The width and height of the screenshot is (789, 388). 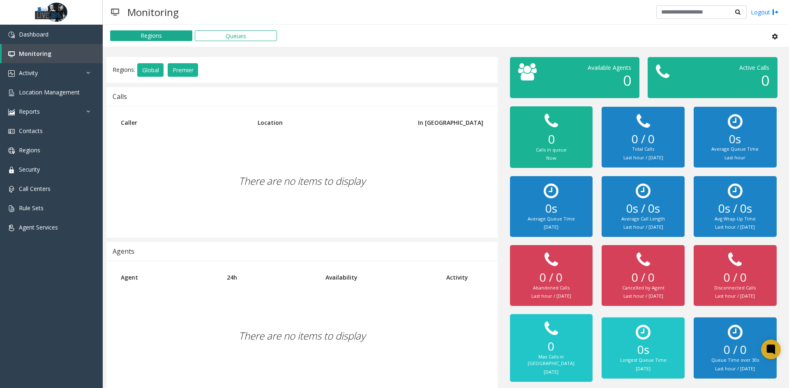 What do you see at coordinates (236, 36) in the screenshot?
I see `button: Queues` at bounding box center [236, 36].